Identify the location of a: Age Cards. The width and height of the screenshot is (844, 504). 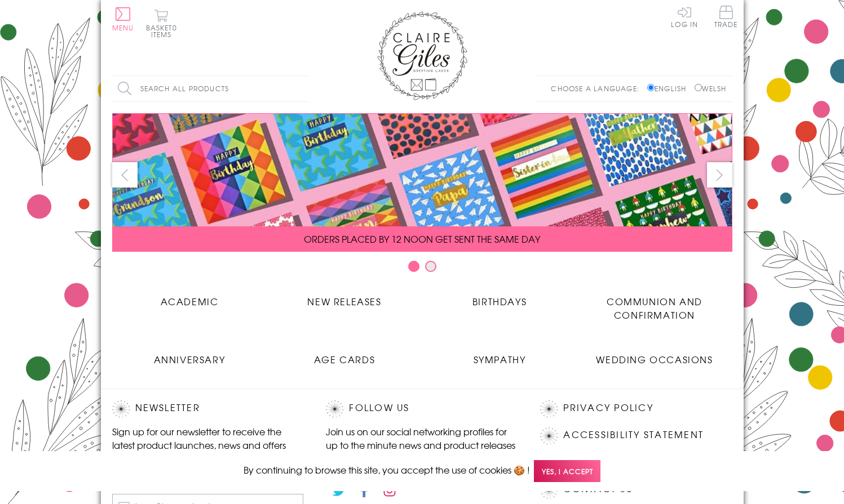
(345, 355).